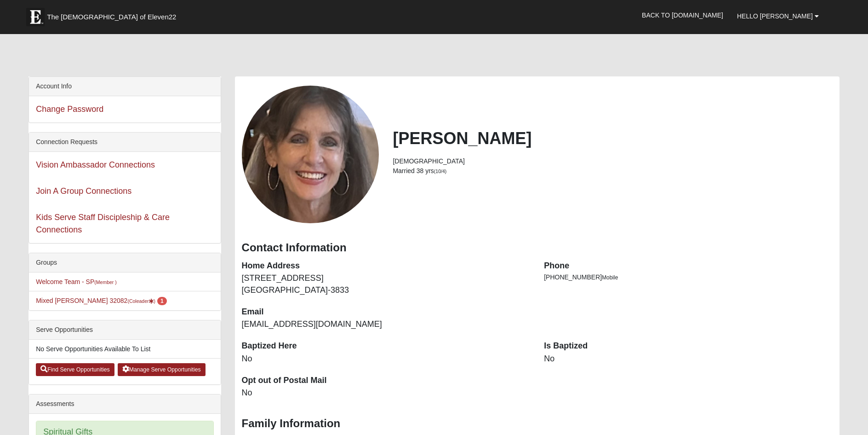 The height and width of the screenshot is (435, 868). I want to click on h3: Contact Information, so click(537, 247).